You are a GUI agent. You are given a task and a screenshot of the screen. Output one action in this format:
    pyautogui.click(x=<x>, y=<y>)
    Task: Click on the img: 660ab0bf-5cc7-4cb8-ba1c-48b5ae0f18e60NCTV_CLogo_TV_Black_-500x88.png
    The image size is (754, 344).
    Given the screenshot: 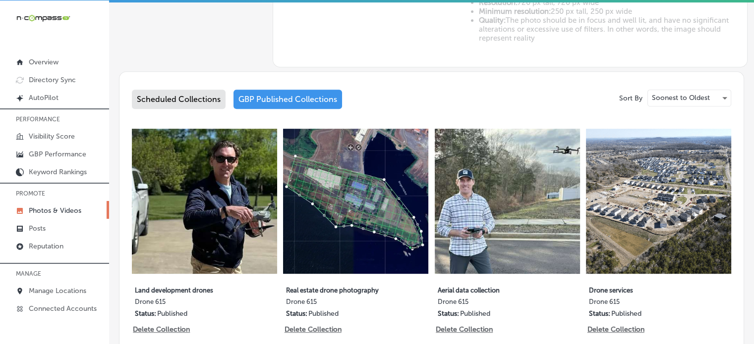 What is the action you would take?
    pyautogui.click(x=43, y=18)
    